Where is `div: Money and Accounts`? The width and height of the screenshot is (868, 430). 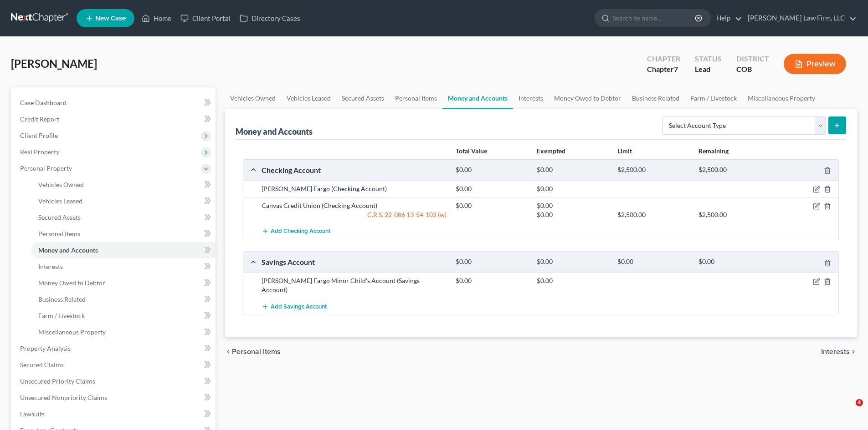
div: Money and Accounts is located at coordinates (274, 131).